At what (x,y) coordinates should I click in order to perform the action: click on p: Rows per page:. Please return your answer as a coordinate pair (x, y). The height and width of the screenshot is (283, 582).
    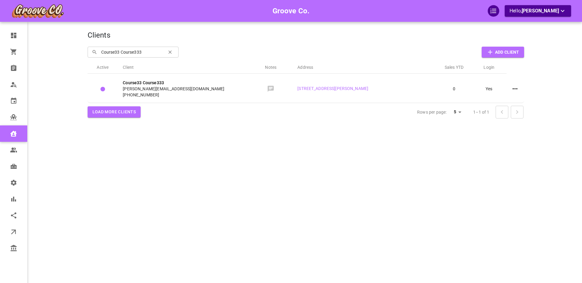
    Looking at the image, I should click on (432, 112).